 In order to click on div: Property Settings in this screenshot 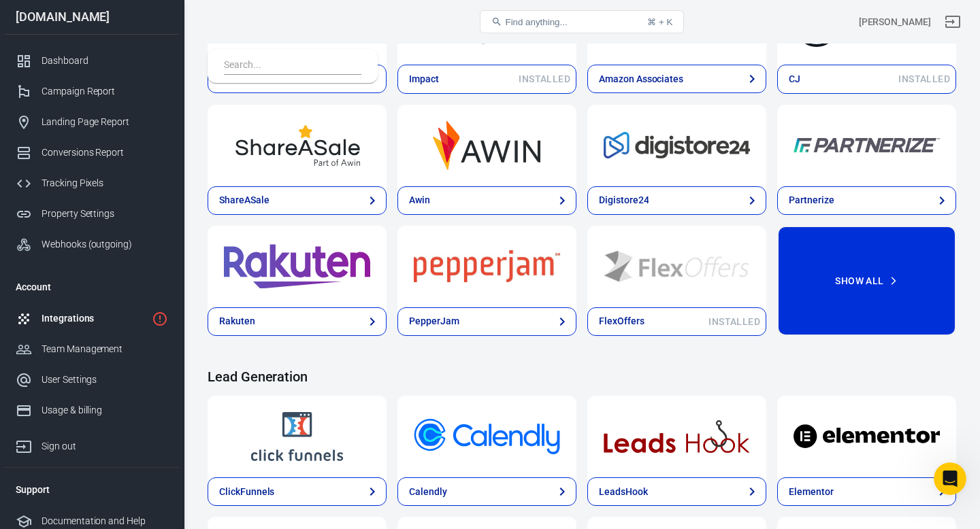, I will do `click(105, 213)`.